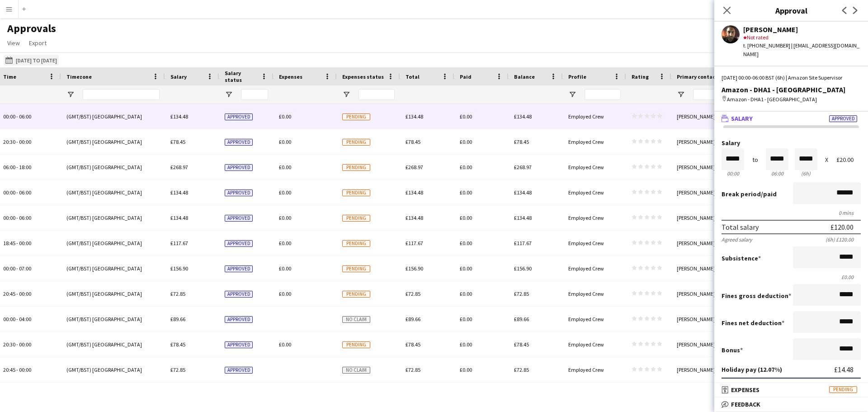  What do you see at coordinates (9, 243) in the screenshot?
I see `span: 18:45` at bounding box center [9, 243].